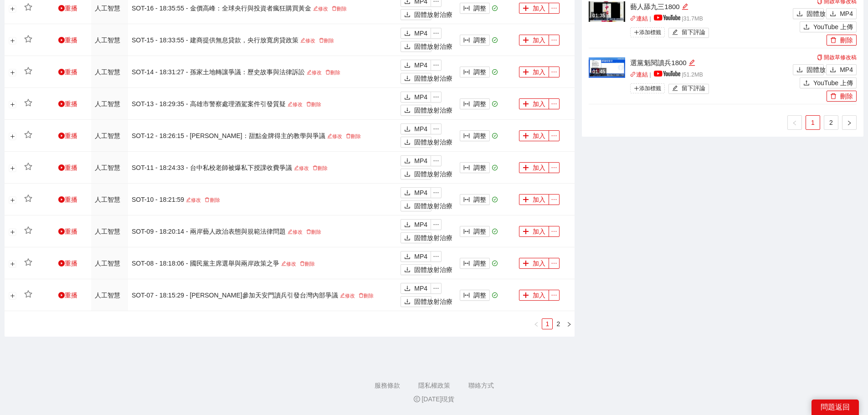 Image resolution: width=868 pixels, height=415 pixels. What do you see at coordinates (688, 89) in the screenshot?
I see `button: 編輯留下評論` at bounding box center [688, 89].